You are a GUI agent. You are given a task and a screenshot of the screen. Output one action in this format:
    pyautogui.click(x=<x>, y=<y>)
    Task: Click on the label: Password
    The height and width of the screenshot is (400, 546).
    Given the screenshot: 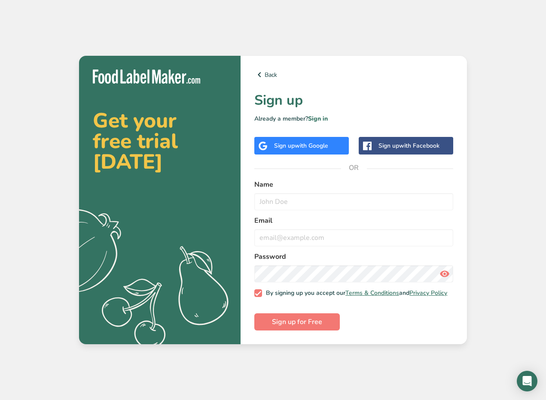 What is the action you would take?
    pyautogui.click(x=353, y=257)
    